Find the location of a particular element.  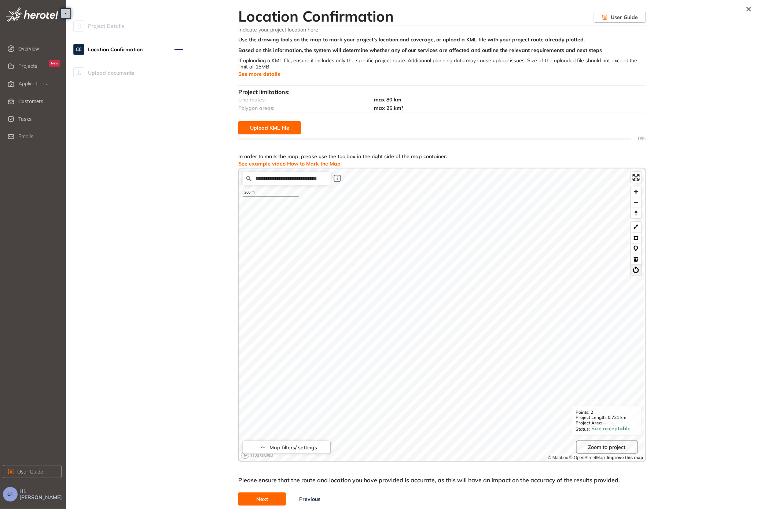

button: Delete is located at coordinates (636, 259).